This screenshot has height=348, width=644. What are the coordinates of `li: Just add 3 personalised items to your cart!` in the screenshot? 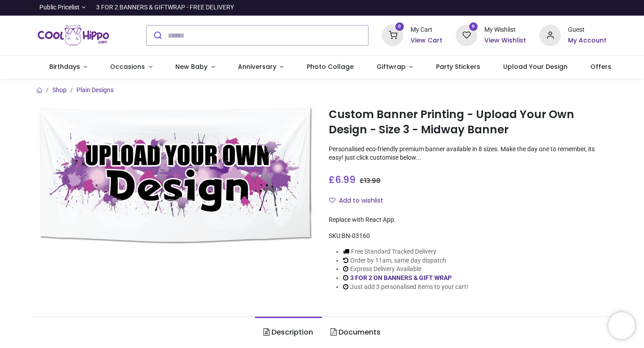 It's located at (405, 287).